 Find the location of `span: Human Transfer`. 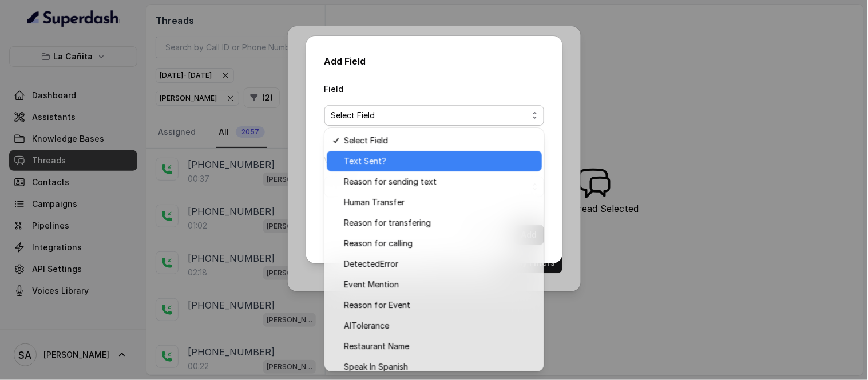

span: Human Transfer is located at coordinates (439, 202).